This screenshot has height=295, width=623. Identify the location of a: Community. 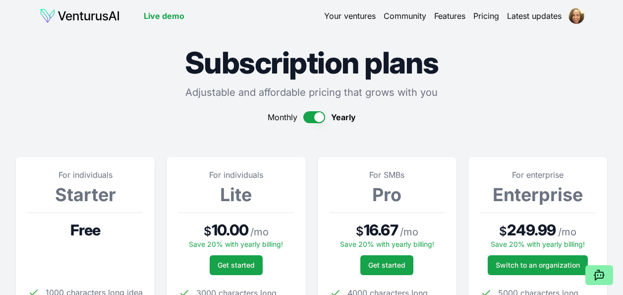
(405, 16).